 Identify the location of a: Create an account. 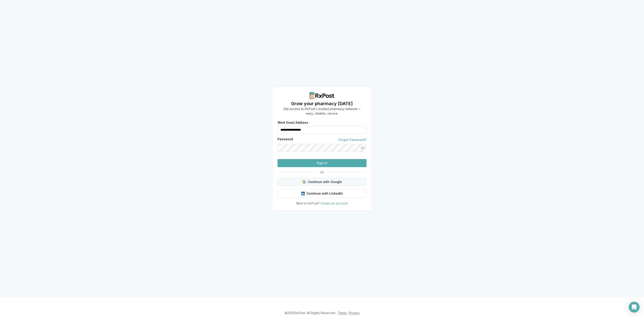
(334, 203).